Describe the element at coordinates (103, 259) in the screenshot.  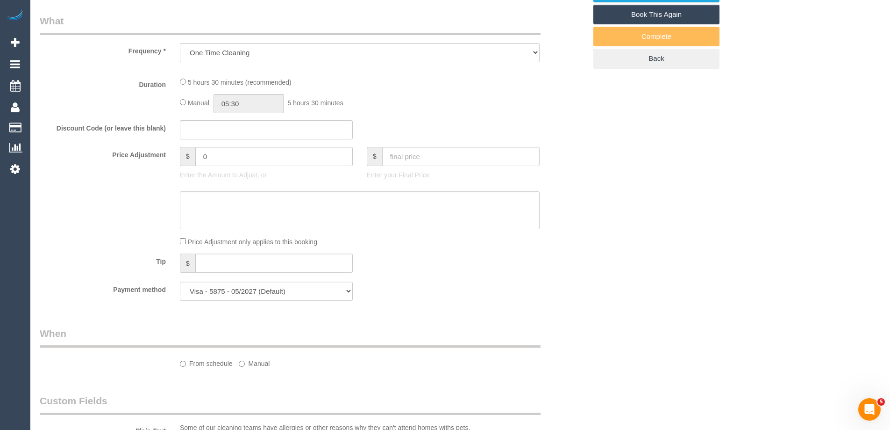
I see `label: Tip` at that location.